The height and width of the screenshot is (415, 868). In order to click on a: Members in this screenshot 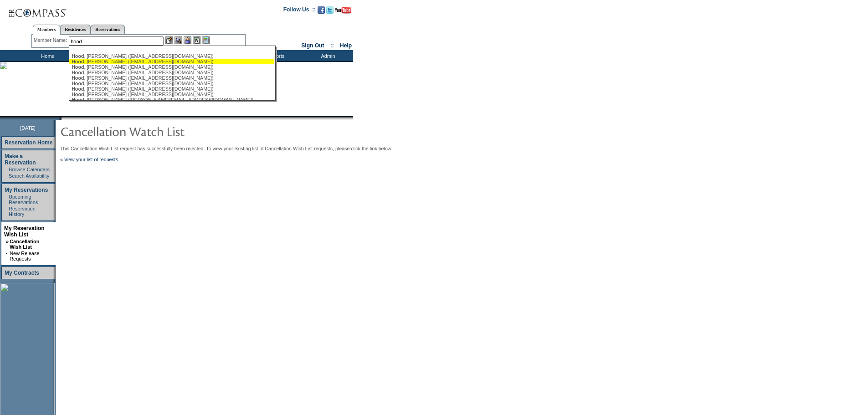, I will do `click(46, 30)`.